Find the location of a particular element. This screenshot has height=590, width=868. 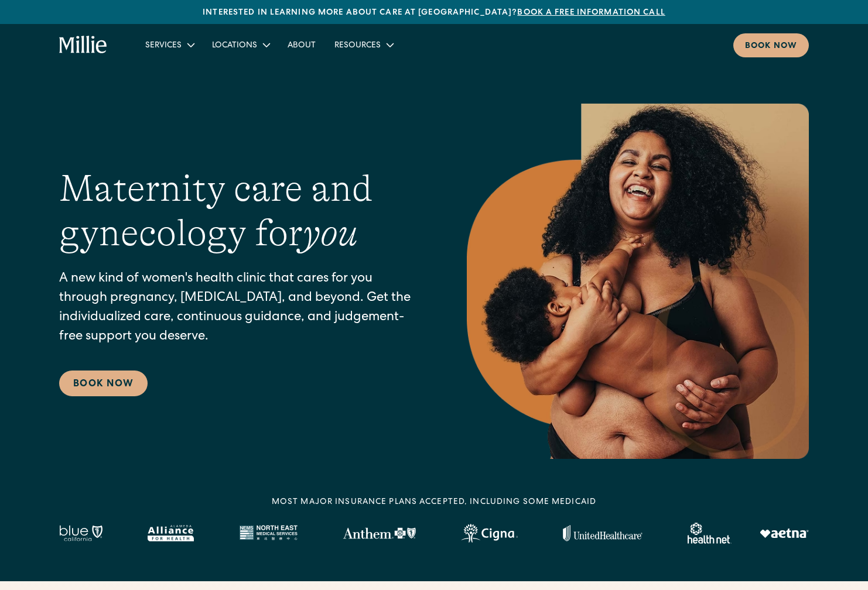

img: Blue California logo is located at coordinates (81, 533).